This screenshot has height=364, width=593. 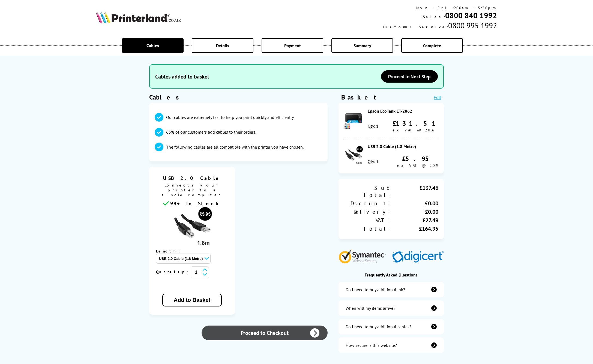 What do you see at coordinates (409, 76) in the screenshot?
I see `span: Proceed to Next Step` at bounding box center [409, 76].